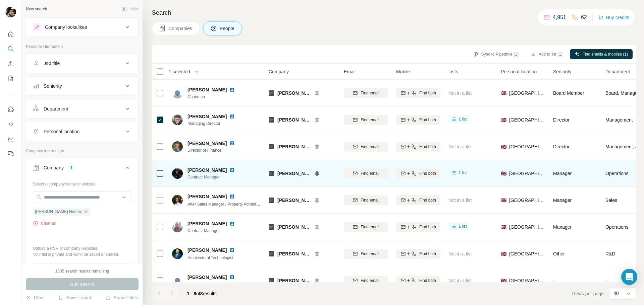 The height and width of the screenshot is (305, 644). What do you see at coordinates (82, 27) in the screenshot?
I see `button: Company lookalikes` at bounding box center [82, 27].